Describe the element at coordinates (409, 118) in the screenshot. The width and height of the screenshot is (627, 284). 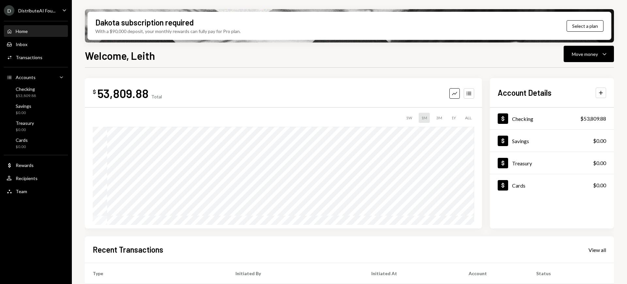
I see `div: 1W` at that location.